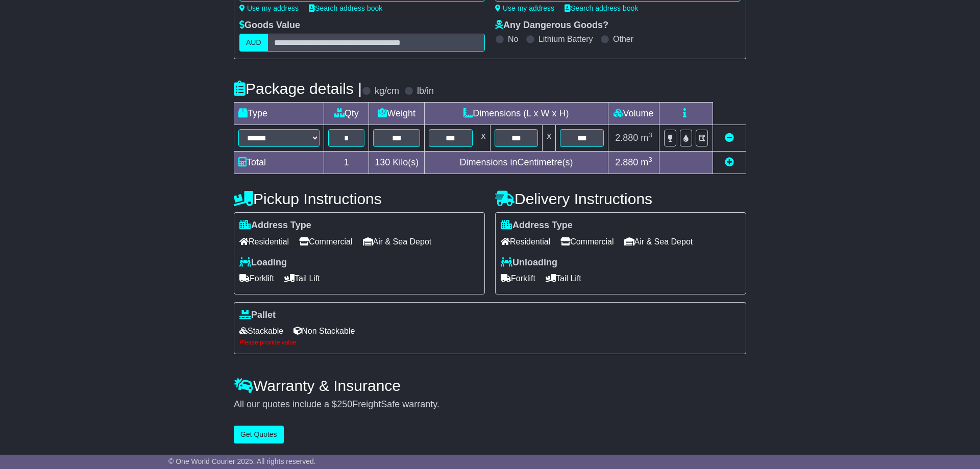  Describe the element at coordinates (270, 25) in the screenshot. I see `label: Goods Value` at that location.